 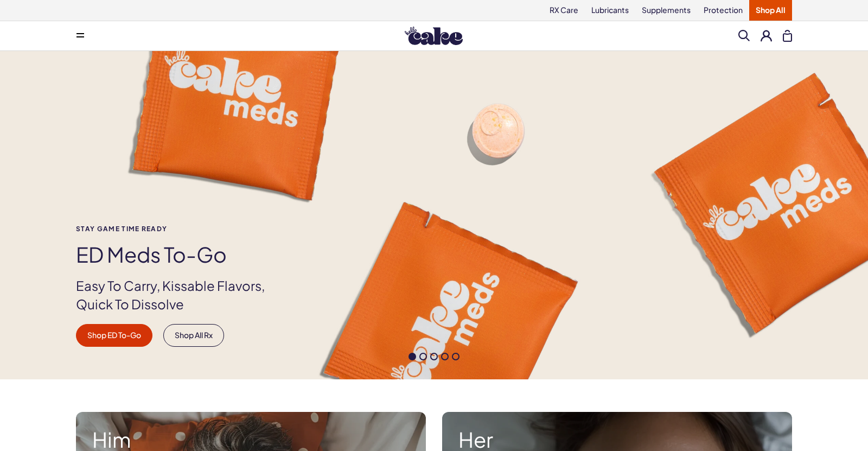 I want to click on span: Stay Game time ready, so click(x=180, y=229).